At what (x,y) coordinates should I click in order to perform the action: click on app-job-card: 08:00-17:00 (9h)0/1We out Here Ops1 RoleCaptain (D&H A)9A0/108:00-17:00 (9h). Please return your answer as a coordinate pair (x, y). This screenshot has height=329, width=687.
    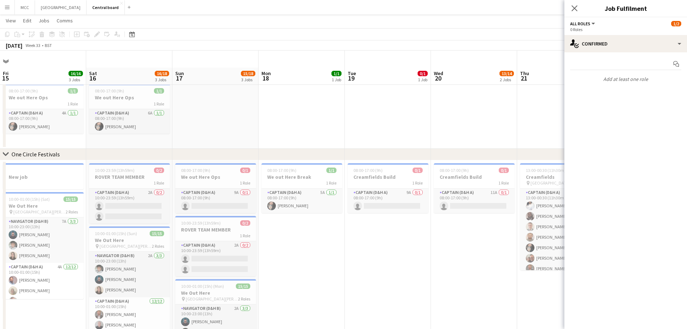
    Looking at the image, I should click on (216, 188).